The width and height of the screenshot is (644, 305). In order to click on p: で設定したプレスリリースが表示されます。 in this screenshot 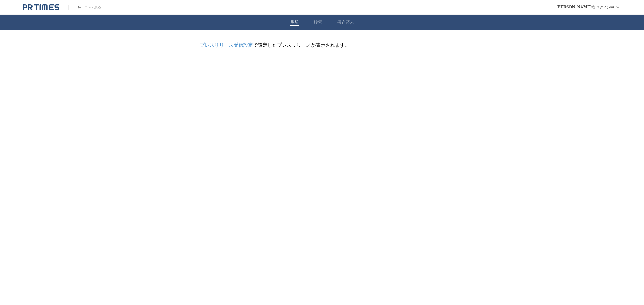, I will do `click(322, 45)`.